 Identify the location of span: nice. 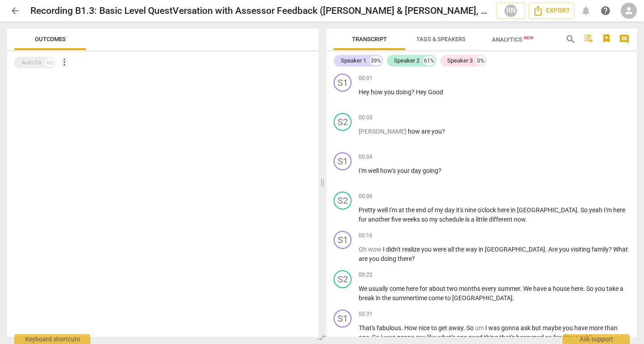
(424, 328).